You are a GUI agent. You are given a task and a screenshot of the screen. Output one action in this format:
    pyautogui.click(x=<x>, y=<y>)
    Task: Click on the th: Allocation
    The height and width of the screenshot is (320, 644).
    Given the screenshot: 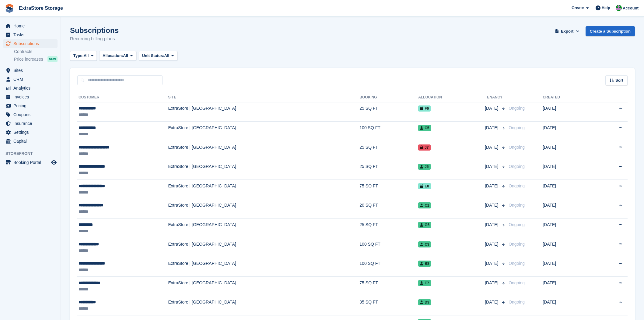 What is the action you would take?
    pyautogui.click(x=451, y=98)
    